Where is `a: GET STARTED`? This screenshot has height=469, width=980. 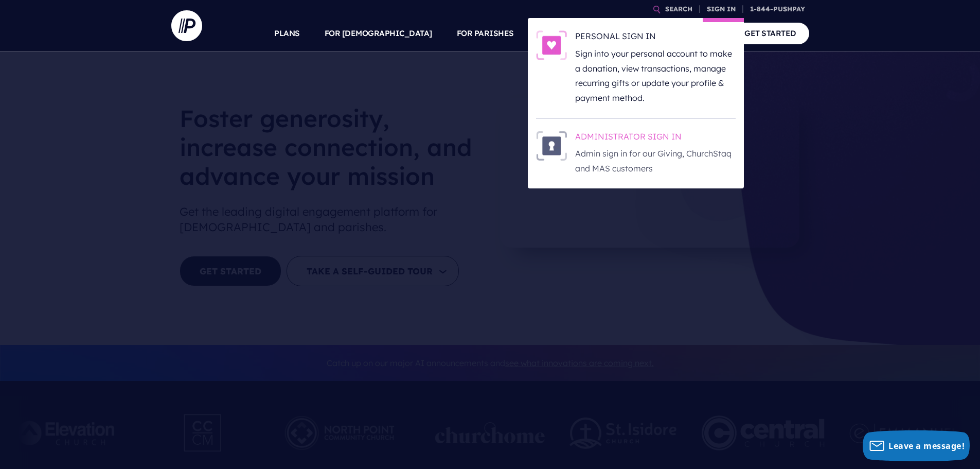 a: GET STARTED is located at coordinates (771, 33).